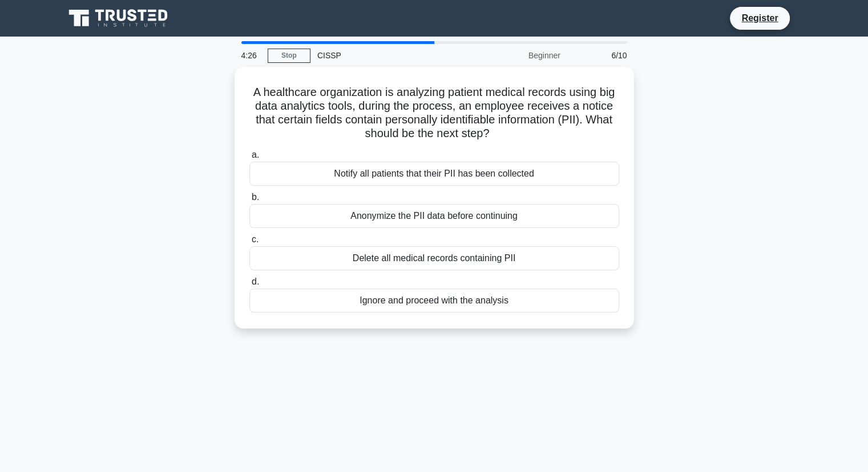 This screenshot has width=868, height=472. What do you see at coordinates (434, 300) in the screenshot?
I see `div: Ignore and proceed with the analysis` at bounding box center [434, 300].